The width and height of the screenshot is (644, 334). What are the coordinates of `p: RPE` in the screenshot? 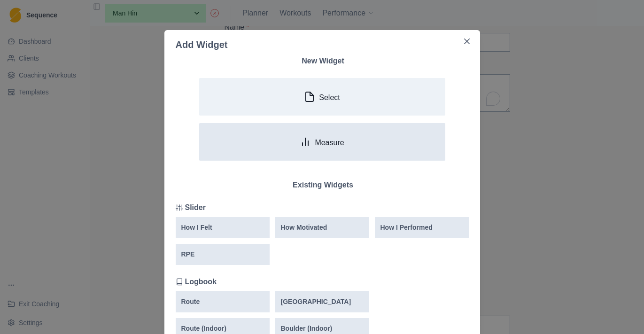 It's located at (188, 254).